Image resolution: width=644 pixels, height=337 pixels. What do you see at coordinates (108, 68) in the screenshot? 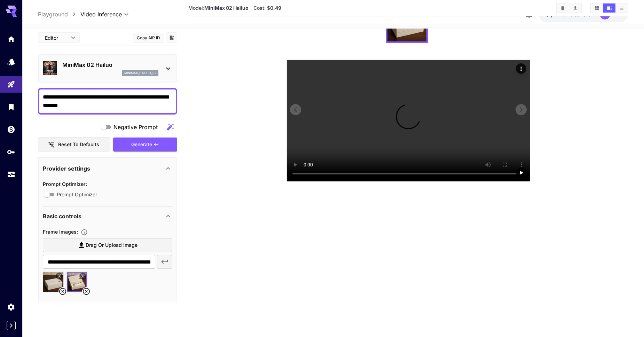
I see `div: MiniMax 02 Hailuominimax_hailuo_02` at bounding box center [108, 68].